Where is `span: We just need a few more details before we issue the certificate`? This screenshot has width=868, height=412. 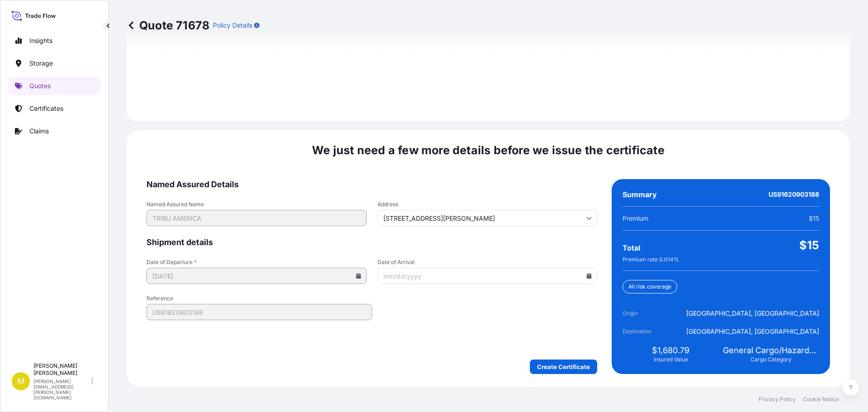
span: We just need a few more details before we issue the certificate is located at coordinates (488, 150).